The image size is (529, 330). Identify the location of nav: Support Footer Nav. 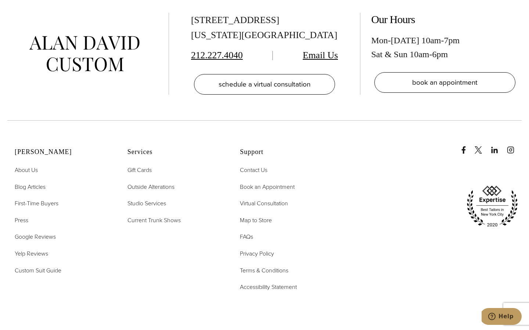
(287, 229).